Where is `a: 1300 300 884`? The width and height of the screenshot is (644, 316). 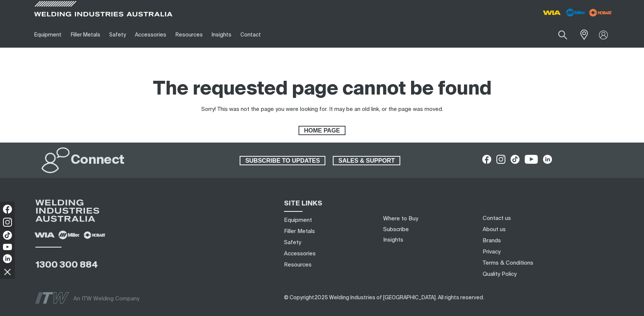
a: 1300 300 884 is located at coordinates (67, 265).